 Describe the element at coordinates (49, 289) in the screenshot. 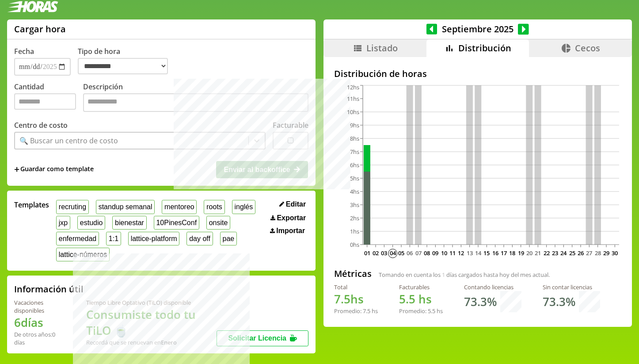

I see `h2: Información útil` at that location.